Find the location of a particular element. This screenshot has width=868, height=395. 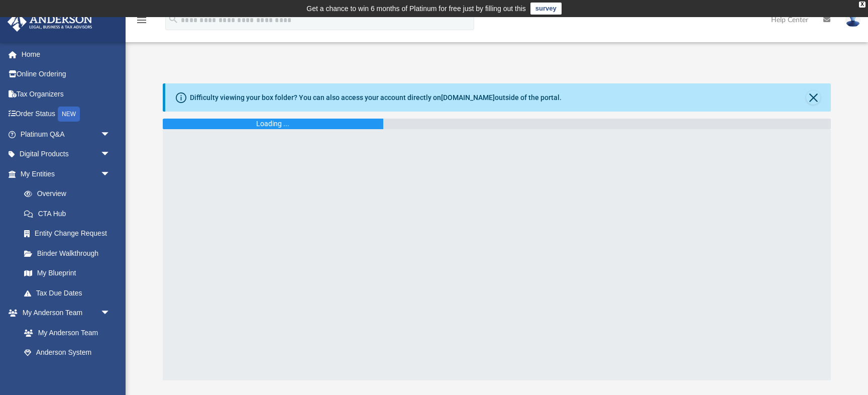

i: menu is located at coordinates (142, 20).